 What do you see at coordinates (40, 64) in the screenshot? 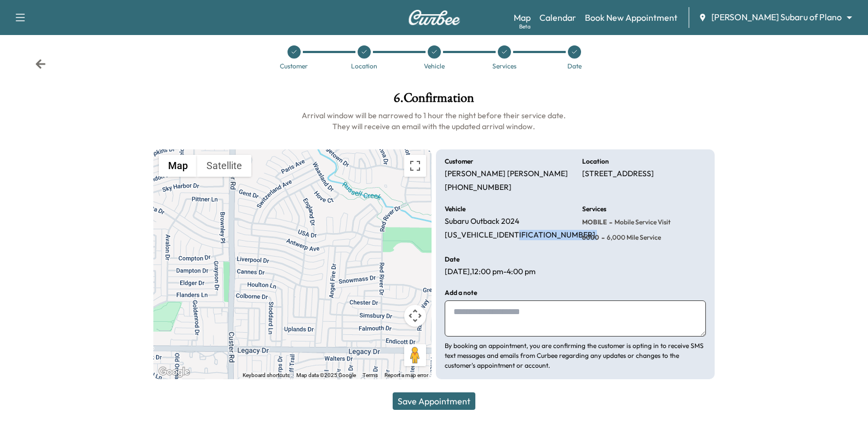
I see `div: Back` at bounding box center [40, 64].